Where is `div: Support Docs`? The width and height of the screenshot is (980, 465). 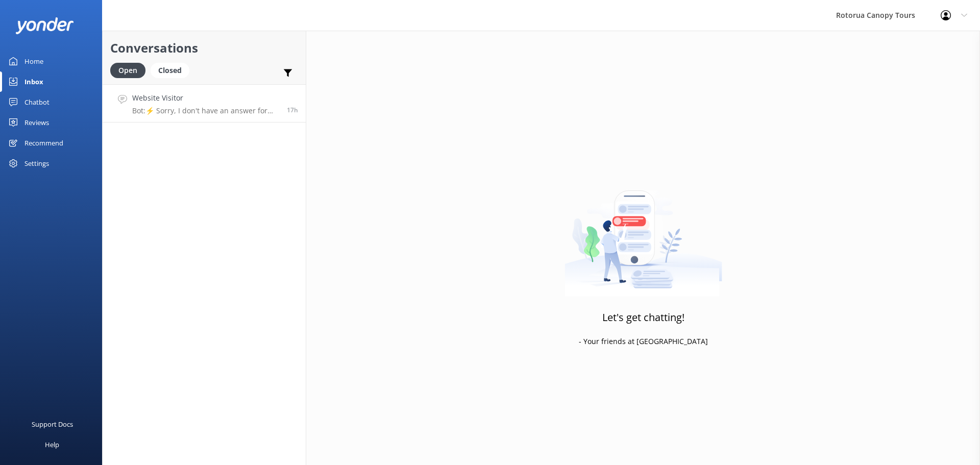
div: Support Docs is located at coordinates (52, 424).